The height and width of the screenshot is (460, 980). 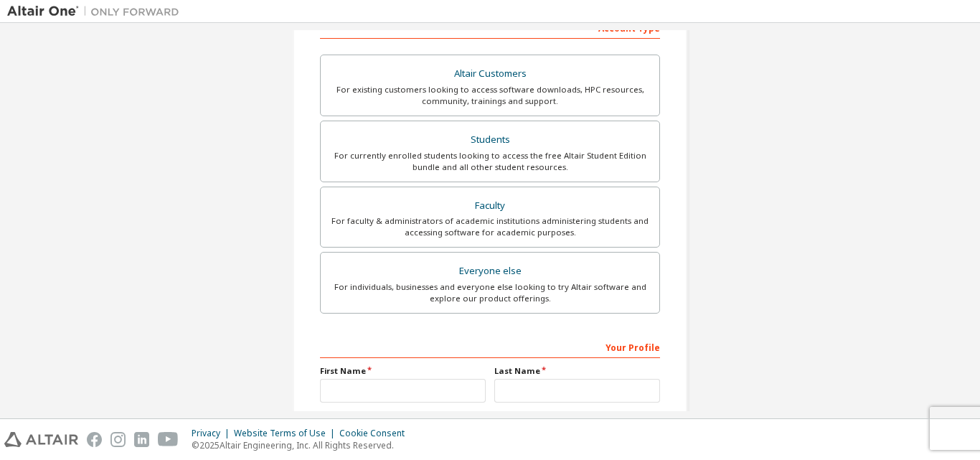 What do you see at coordinates (490, 292) in the screenshot?
I see `div: For individuals, businesses and everyone else looking to try Altair software and explore our prod...` at bounding box center [490, 292].